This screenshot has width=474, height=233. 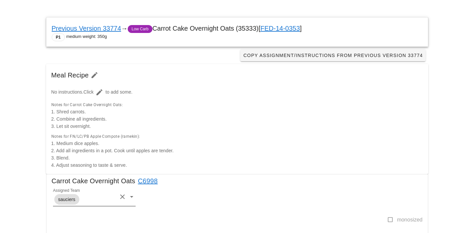 I want to click on span: 3. Let sit overnight., so click(x=71, y=126).